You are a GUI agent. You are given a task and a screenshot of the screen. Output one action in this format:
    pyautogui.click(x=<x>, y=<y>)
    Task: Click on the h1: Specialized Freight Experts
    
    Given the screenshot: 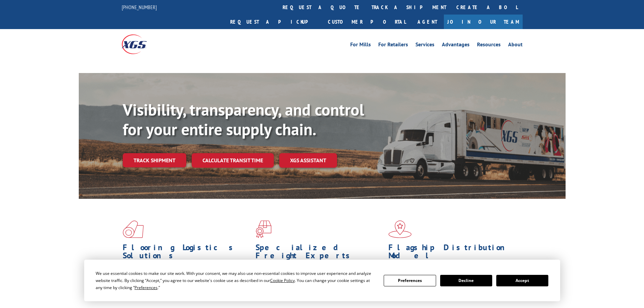 What is the action you would take?
    pyautogui.click(x=320, y=253)
    